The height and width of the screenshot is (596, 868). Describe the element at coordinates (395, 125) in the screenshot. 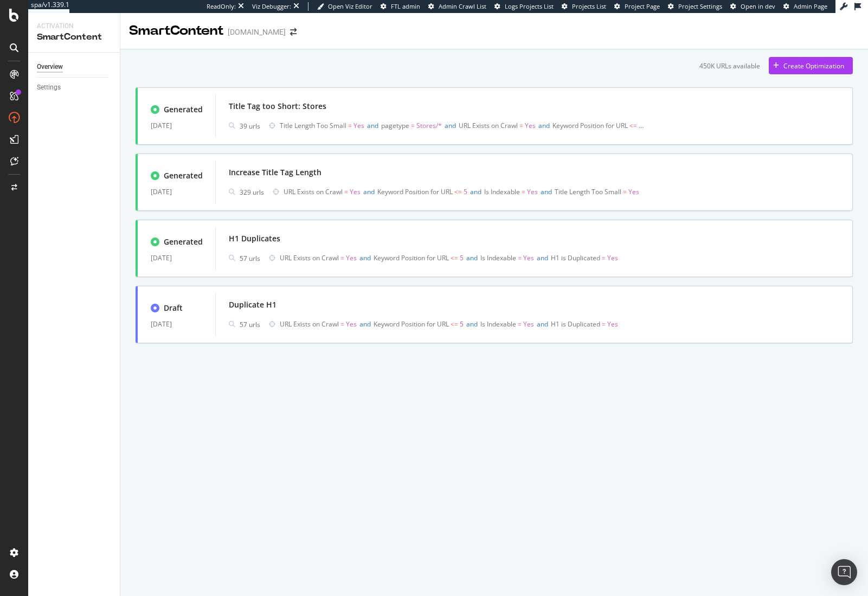

I see `span: pagetype` at that location.